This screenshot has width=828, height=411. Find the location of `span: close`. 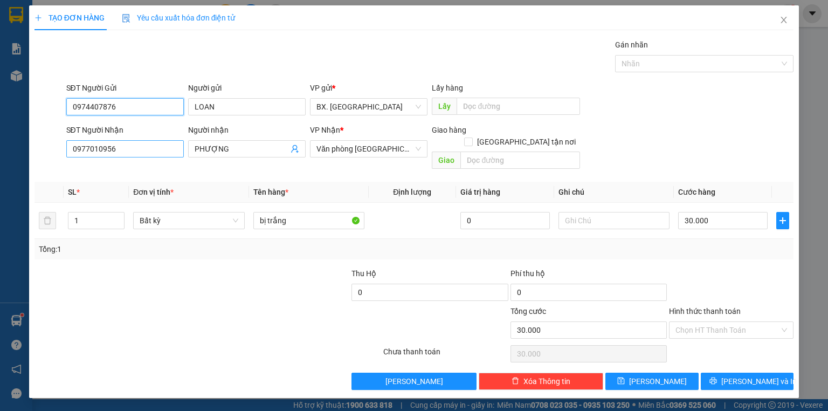

span: close is located at coordinates (784, 20).